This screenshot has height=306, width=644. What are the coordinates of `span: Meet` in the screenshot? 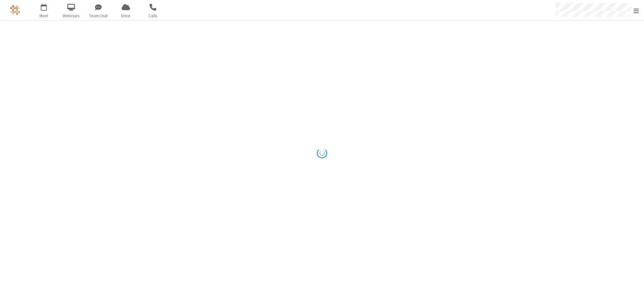 It's located at (44, 16).